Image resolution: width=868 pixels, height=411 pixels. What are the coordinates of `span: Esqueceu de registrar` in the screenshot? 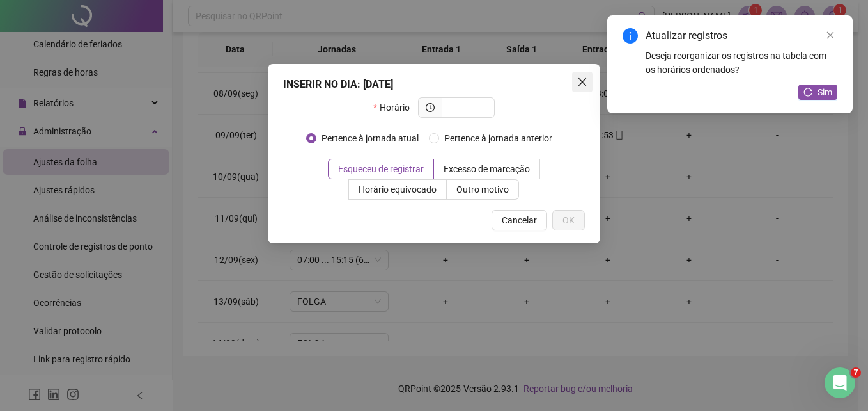 It's located at (381, 169).